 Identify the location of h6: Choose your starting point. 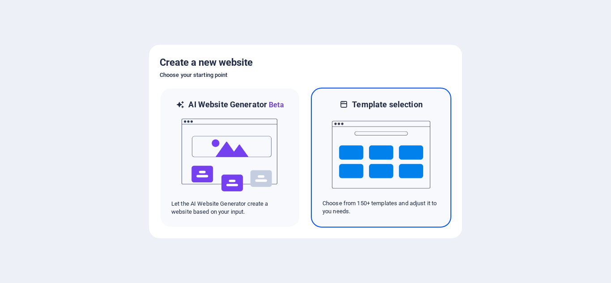
(306, 75).